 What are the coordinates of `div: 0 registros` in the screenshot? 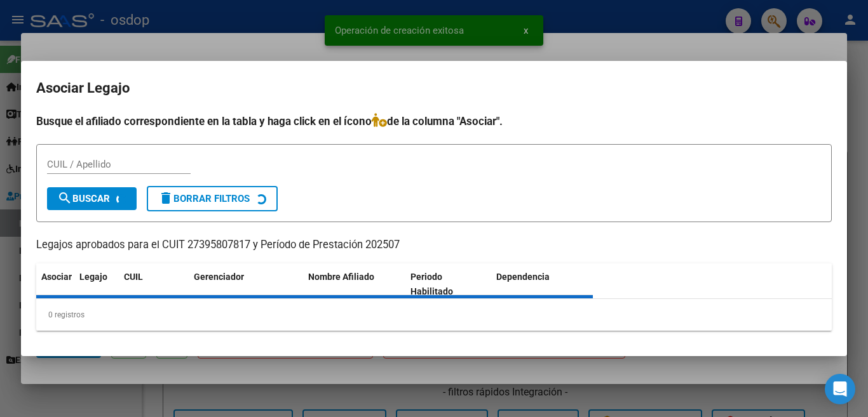 It's located at (434, 315).